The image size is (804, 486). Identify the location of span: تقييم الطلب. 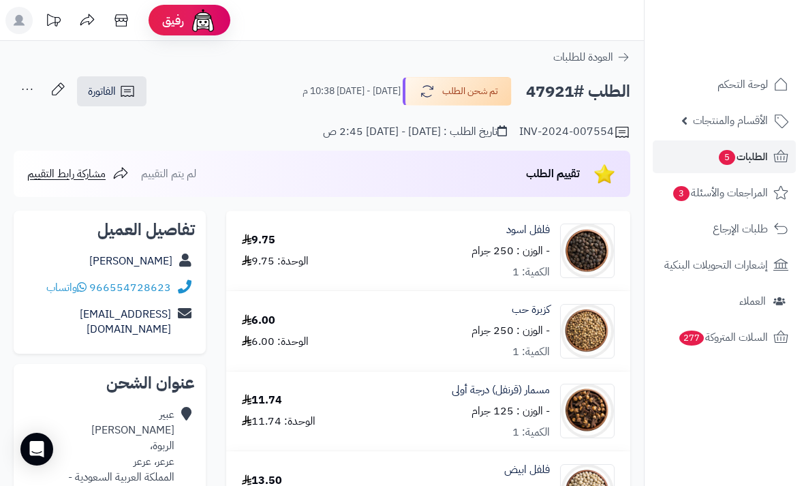
(553, 174).